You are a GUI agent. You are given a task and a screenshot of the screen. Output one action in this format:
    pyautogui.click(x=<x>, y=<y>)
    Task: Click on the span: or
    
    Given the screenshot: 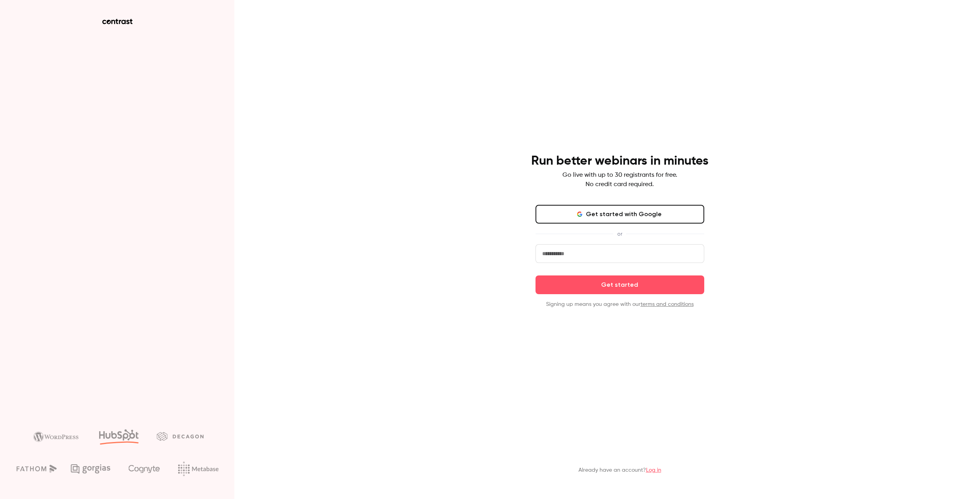 What is the action you would take?
    pyautogui.click(x=620, y=234)
    